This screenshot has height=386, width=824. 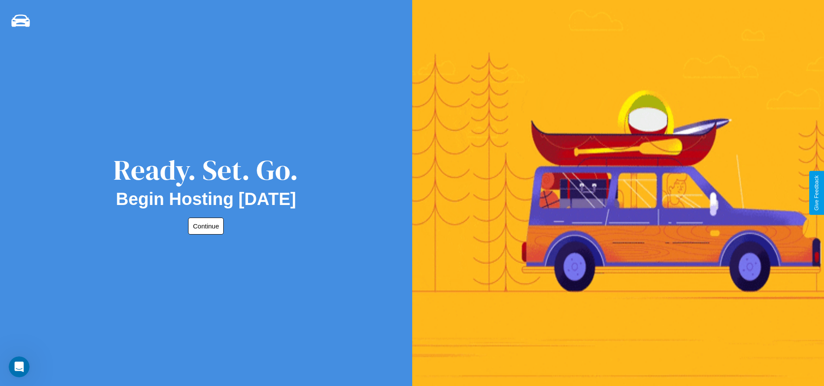 What do you see at coordinates (206, 226) in the screenshot?
I see `button: Continue` at bounding box center [206, 226].